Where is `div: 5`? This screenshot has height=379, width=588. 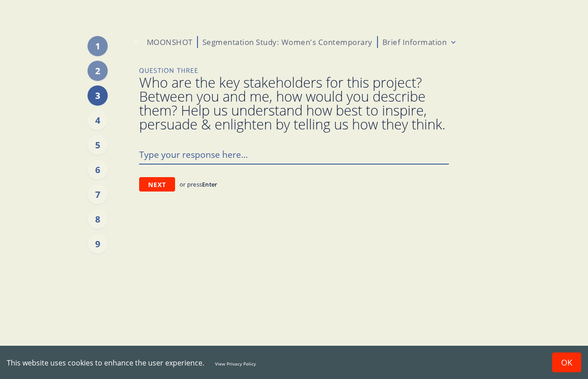
div: 5 is located at coordinates (98, 145).